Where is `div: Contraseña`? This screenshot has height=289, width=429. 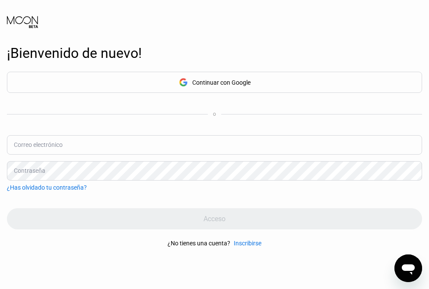
div: Contraseña is located at coordinates (29, 171).